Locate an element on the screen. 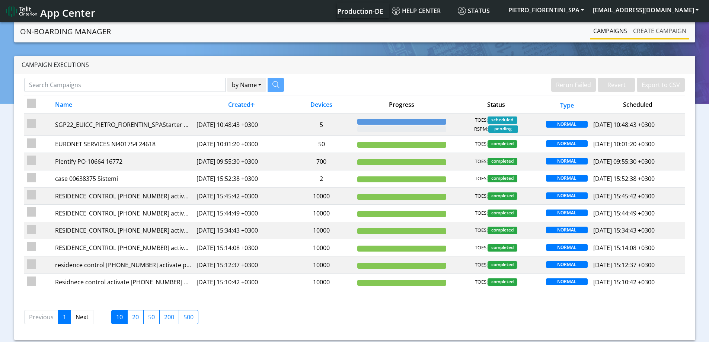 Image resolution: width=709 pixels, height=342 pixels. span: App Center is located at coordinates (68, 13).